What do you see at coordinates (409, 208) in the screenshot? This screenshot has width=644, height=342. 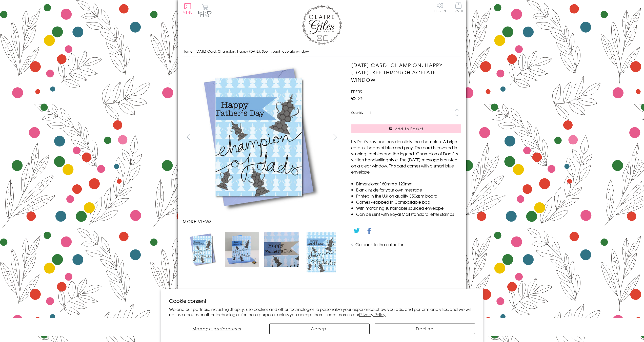 I see `li: With matching sustainable sourced envelope` at bounding box center [409, 208].